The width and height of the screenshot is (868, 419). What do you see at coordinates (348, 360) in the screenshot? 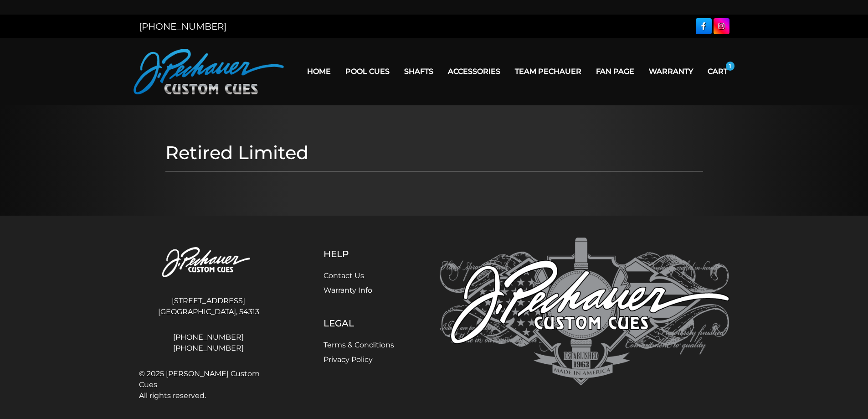
I see `a: Privacy Policy` at bounding box center [348, 360].